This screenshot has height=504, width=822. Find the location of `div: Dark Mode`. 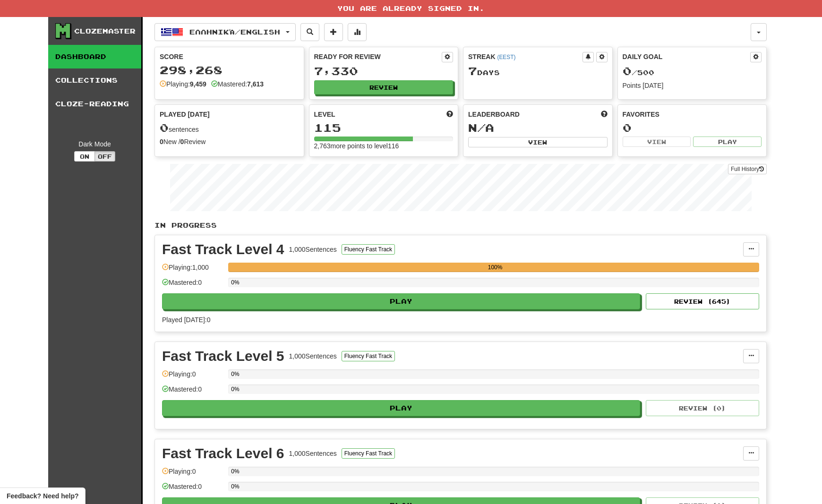

div: Dark Mode is located at coordinates (94, 144).